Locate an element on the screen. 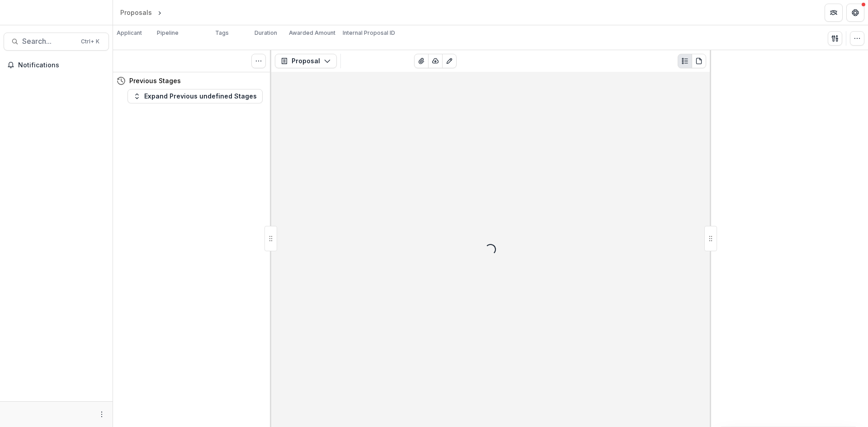 The height and width of the screenshot is (427, 868). button: Proposal is located at coordinates (306, 61).